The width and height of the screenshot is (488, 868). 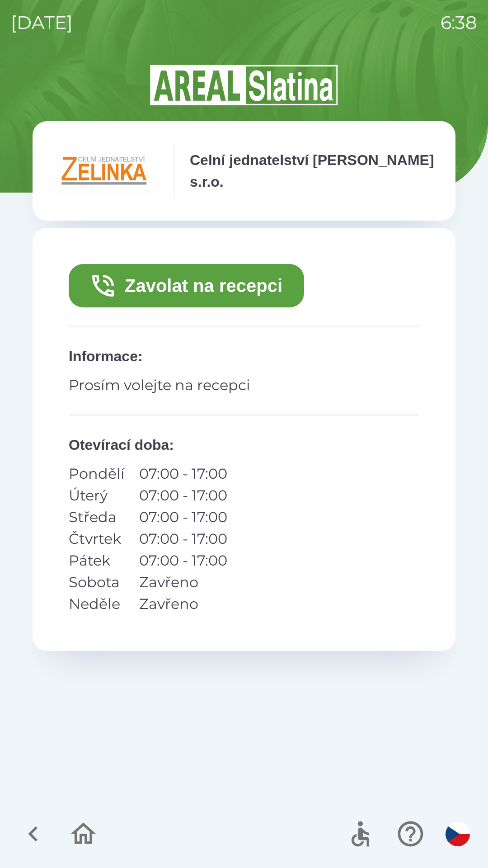 I want to click on p: Informace :, so click(x=244, y=357).